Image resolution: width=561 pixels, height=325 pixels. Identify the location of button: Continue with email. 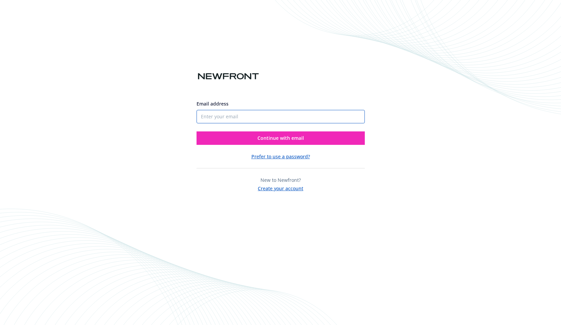
(281, 138).